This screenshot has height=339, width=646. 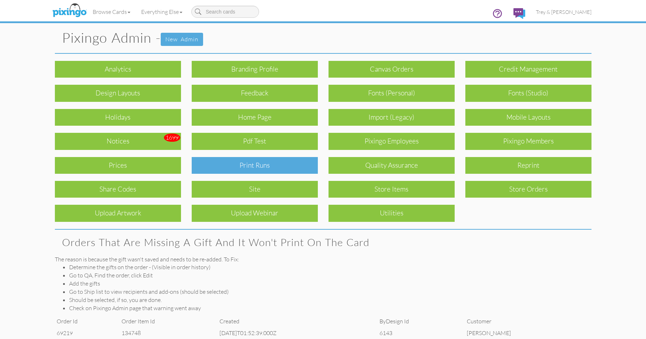 I want to click on td: 6143, so click(x=422, y=333).